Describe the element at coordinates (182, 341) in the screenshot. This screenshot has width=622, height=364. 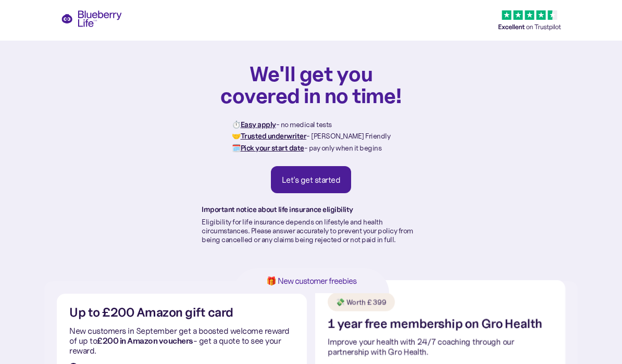
I see `p: New customers in September get a boosted welcome reward of up to - get a quote to see your reward.` at that location.